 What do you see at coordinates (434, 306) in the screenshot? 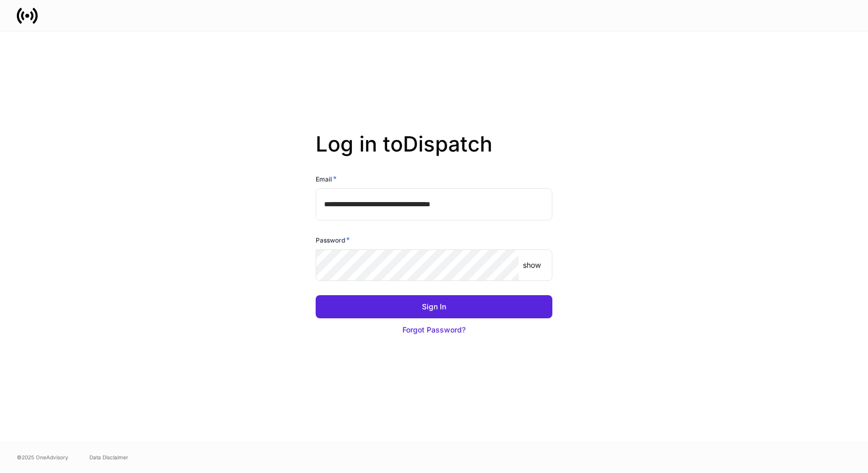
I see `div: Sign In` at bounding box center [434, 306].